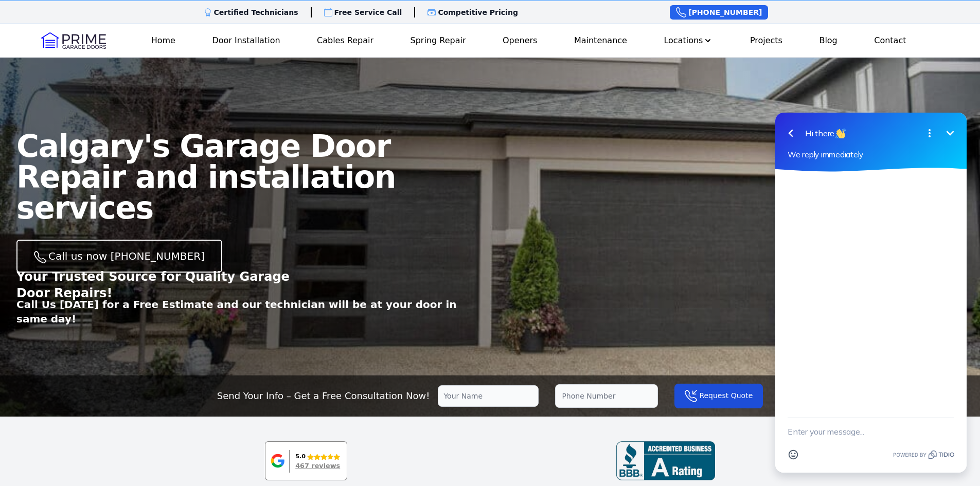  I want to click on p: Certified Technicians, so click(256, 13).